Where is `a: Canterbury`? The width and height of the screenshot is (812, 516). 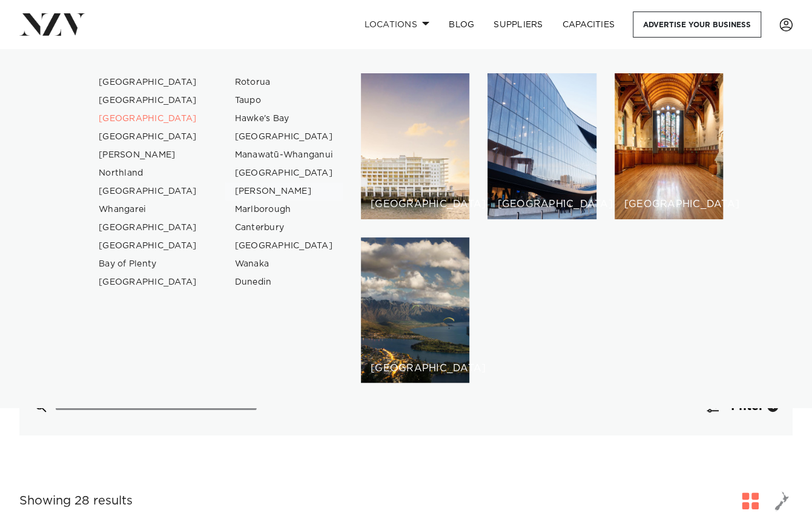 a: Canterbury is located at coordinates (284, 228).